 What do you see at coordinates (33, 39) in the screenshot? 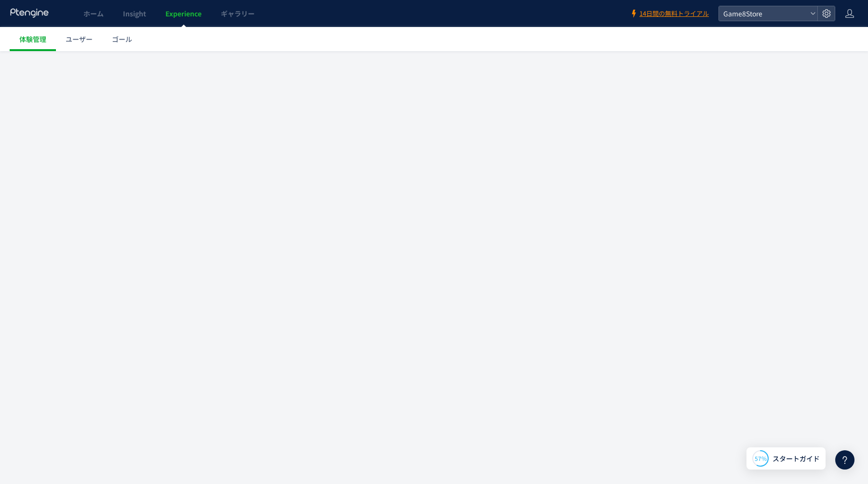
I see `span: 体験管理` at bounding box center [33, 39].